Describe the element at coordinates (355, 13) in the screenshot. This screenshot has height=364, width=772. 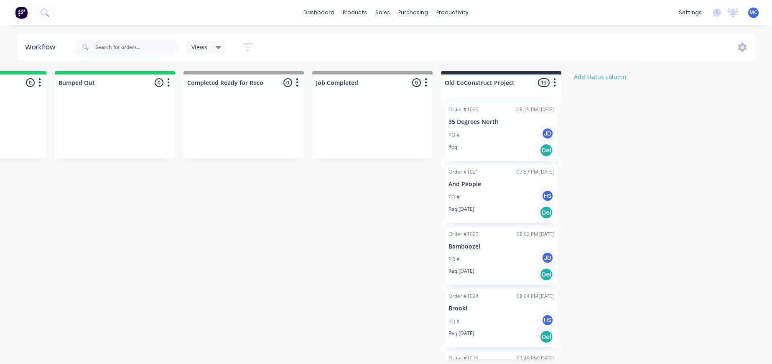
I see `div: products` at that location.